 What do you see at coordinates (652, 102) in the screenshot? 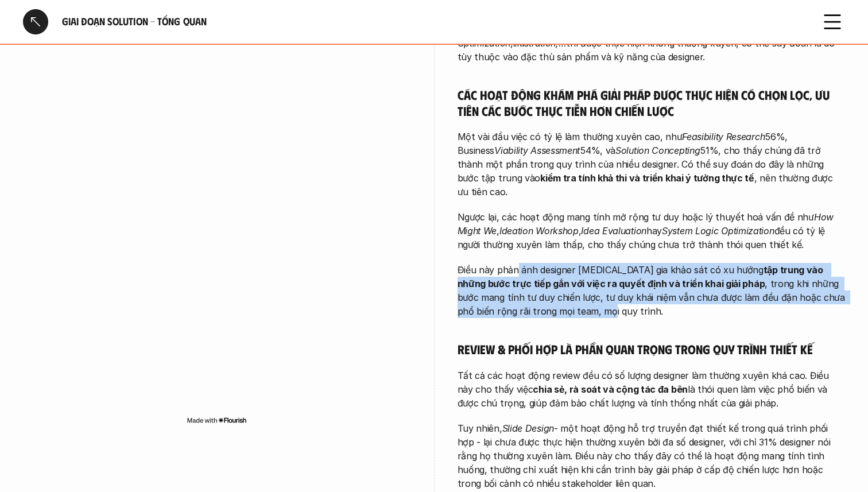
I see `h5: Các hoạt động khám phá giải pháp được thực hiện có chọn lọc, ưu tiên các bước thực tiễn hơn chiến...` at bounding box center [652, 102].